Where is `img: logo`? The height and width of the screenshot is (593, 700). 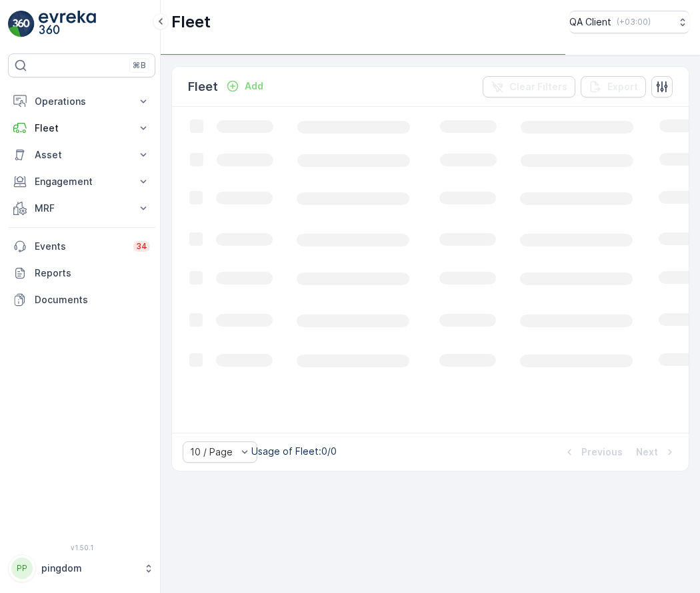 img: logo is located at coordinates (21, 24).